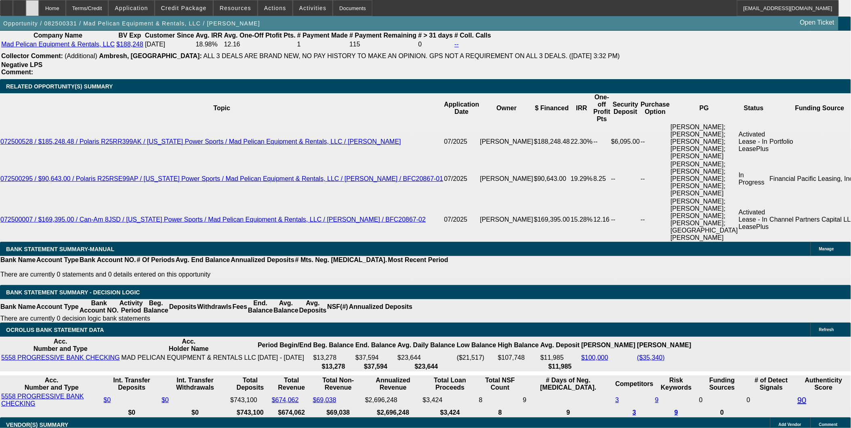 The height and width of the screenshot is (428, 851). Describe the element at coordinates (184, 8) in the screenshot. I see `button: Credit Package` at that location.